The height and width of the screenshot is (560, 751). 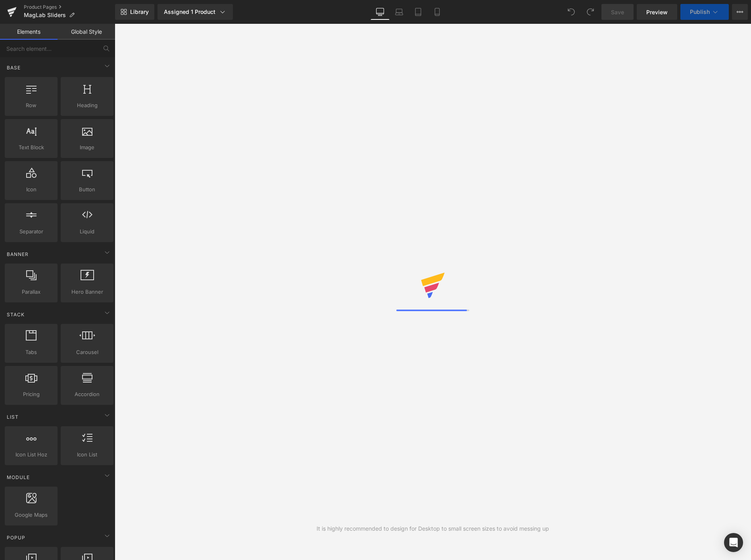 I want to click on span: Preview, so click(x=657, y=12).